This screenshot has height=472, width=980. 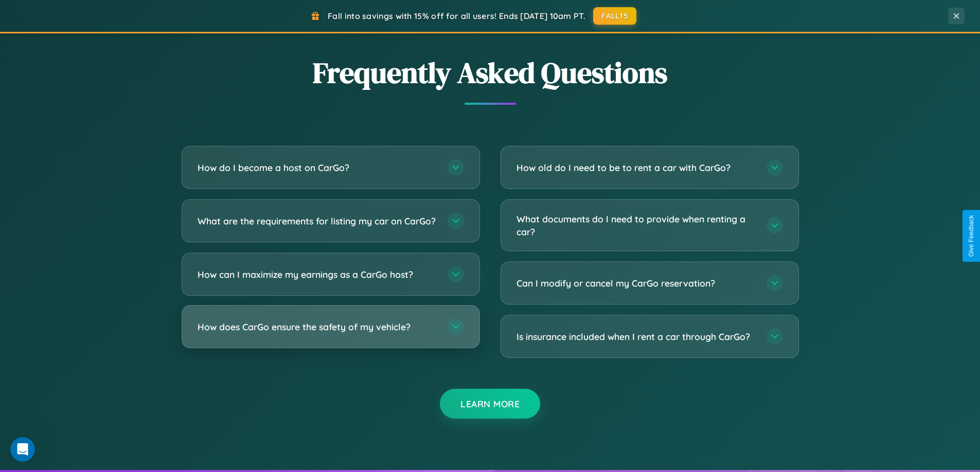 What do you see at coordinates (971, 236) in the screenshot?
I see `div: Give Feedback` at bounding box center [971, 236].